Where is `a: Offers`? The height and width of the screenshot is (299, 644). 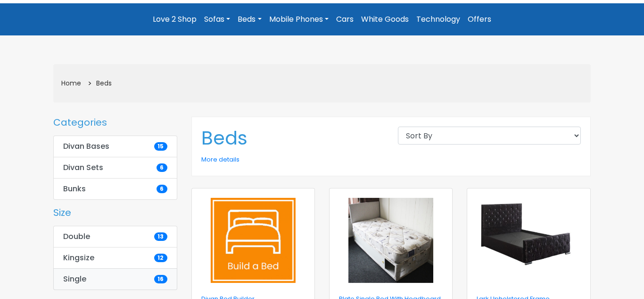
a: Offers is located at coordinates (480, 19).